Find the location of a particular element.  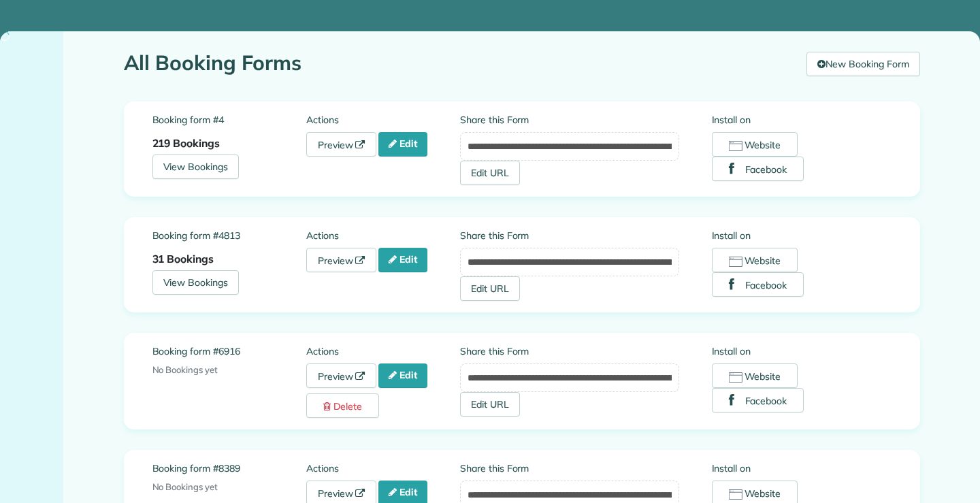

strong: 31 Bookings is located at coordinates (183, 259).